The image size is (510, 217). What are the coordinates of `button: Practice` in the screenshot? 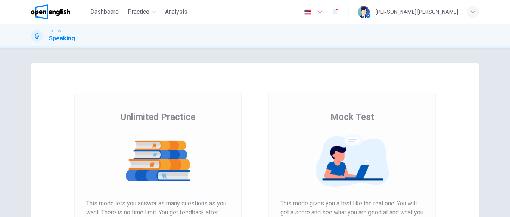 It's located at (142, 12).